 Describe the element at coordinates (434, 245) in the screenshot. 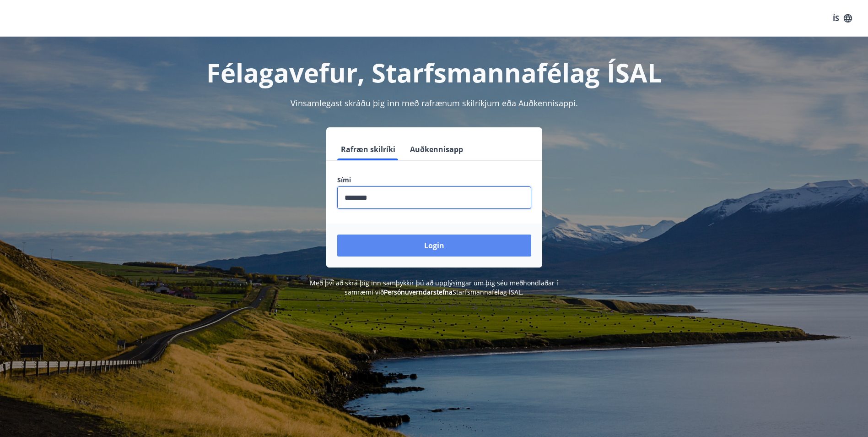

I see `button: Login` at that location.